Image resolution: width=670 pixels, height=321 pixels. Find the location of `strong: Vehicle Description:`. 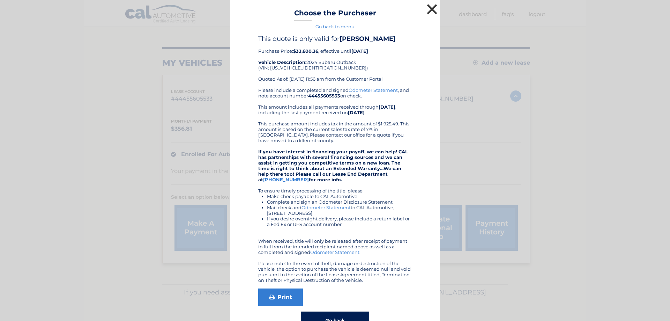

strong: Vehicle Description: is located at coordinates (282, 62).